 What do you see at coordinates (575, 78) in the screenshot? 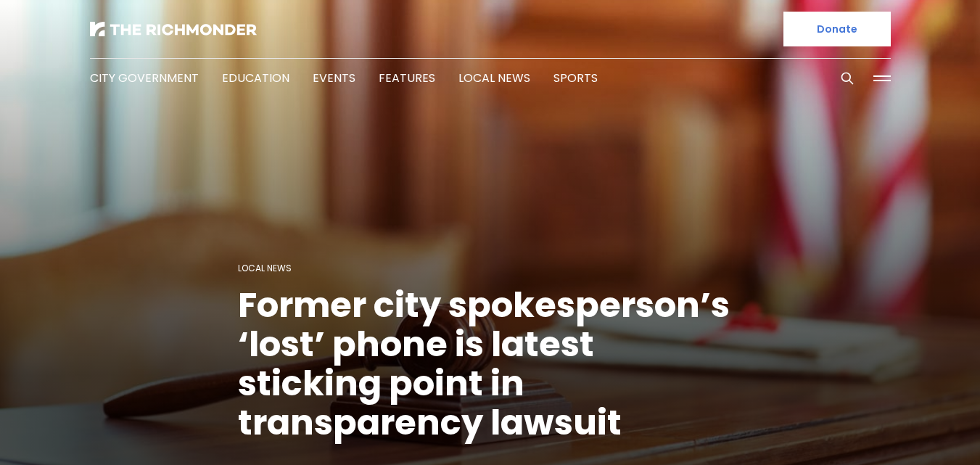
I see `a: Sports` at bounding box center [575, 78].